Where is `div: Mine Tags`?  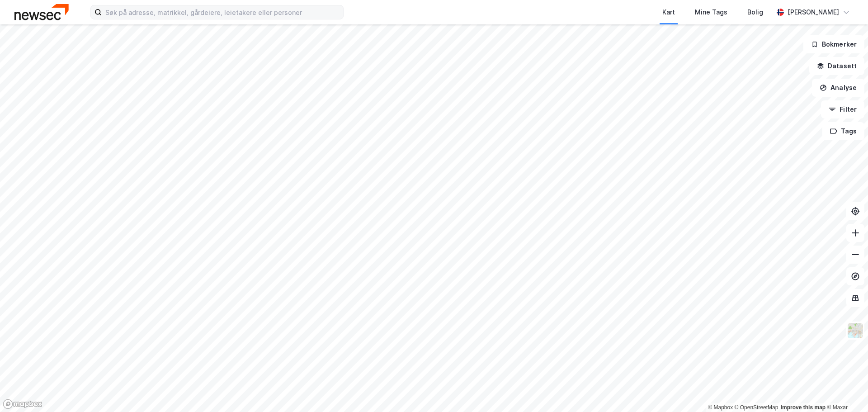 div: Mine Tags is located at coordinates (711, 12).